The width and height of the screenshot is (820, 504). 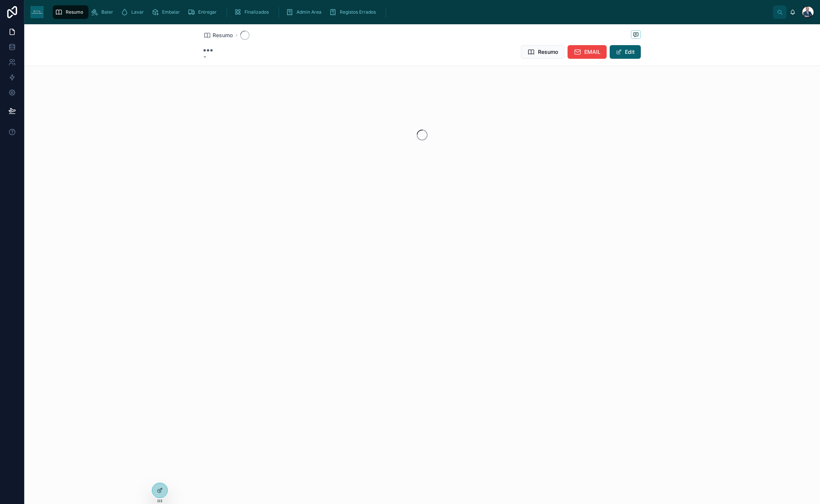 I want to click on a: Embalar, so click(x=167, y=12).